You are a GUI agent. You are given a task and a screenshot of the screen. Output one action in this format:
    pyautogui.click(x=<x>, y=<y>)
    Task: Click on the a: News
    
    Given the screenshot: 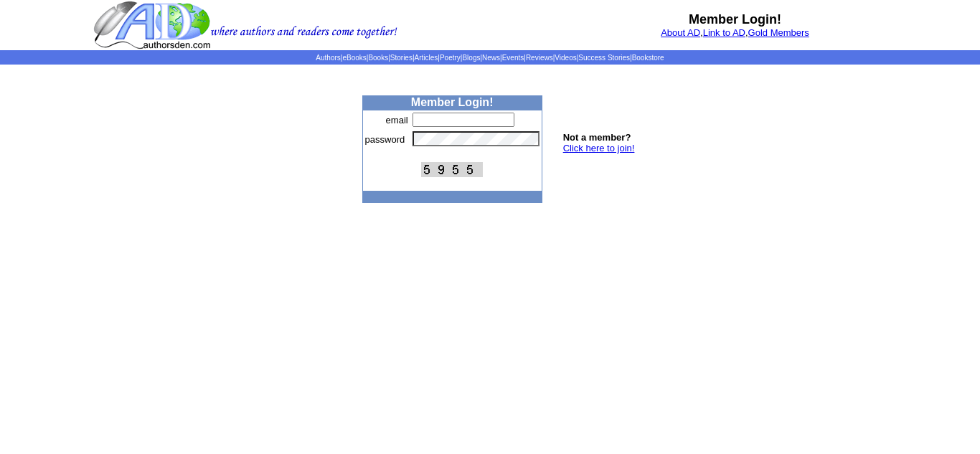 What is the action you would take?
    pyautogui.click(x=490, y=57)
    